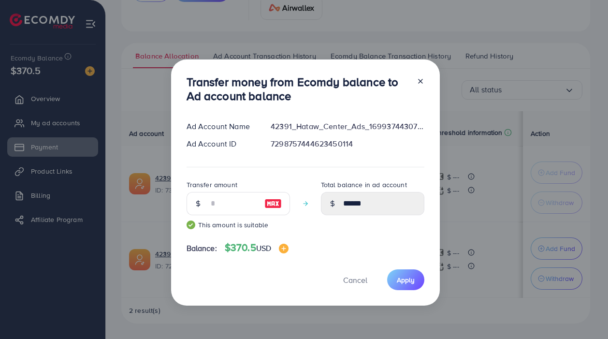  What do you see at coordinates (212, 185) in the screenshot?
I see `label: Transfer amount` at bounding box center [212, 185].